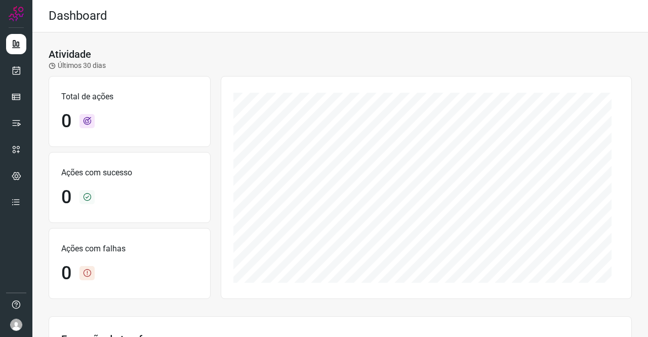 Image resolution: width=648 pixels, height=337 pixels. What do you see at coordinates (16, 325) in the screenshot?
I see `img: avatar-user-boy.jpg` at bounding box center [16, 325].